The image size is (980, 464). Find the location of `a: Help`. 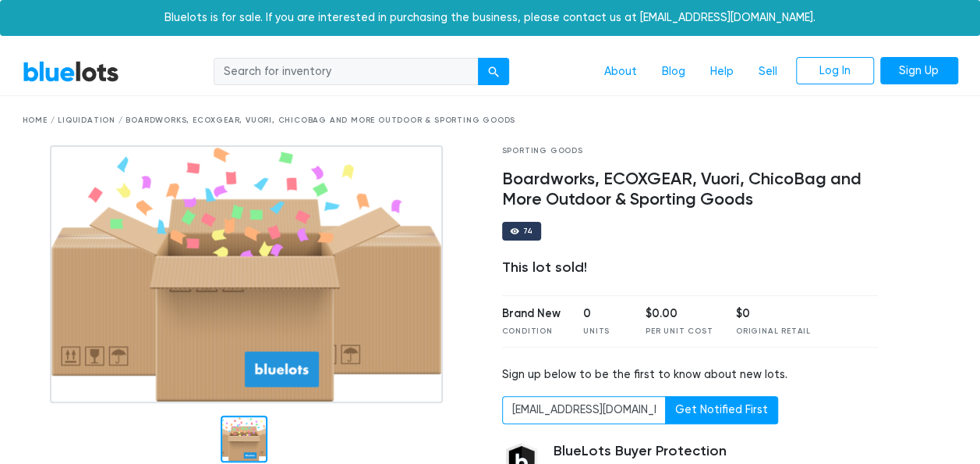

a: Help is located at coordinates (722, 71).